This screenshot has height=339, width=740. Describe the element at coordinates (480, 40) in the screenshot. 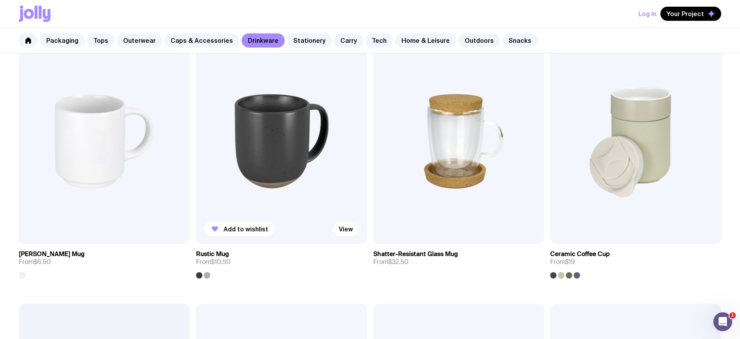

I see `a: Outdoors` at that location.